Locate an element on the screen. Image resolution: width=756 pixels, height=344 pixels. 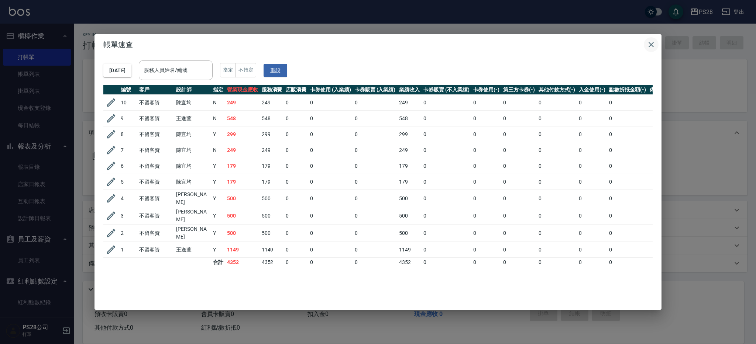
td: 1 is located at coordinates (128, 250).